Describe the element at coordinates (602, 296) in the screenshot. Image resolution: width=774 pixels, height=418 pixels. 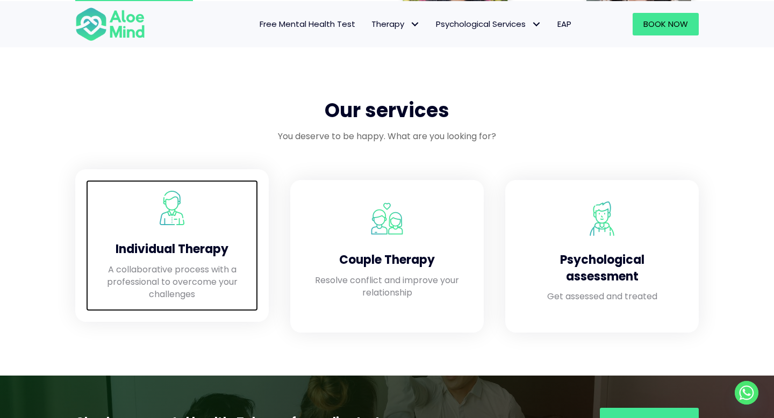
I see `p: Get assessed and treated` at that location.